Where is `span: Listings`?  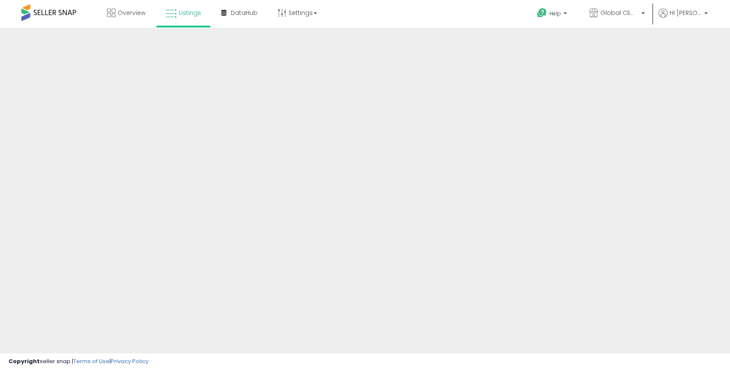
span: Listings is located at coordinates (190, 13).